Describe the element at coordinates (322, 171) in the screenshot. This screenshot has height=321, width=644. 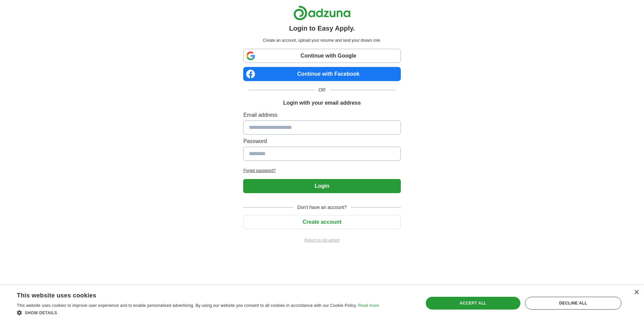
I see `a: Forgot password?` at that location.